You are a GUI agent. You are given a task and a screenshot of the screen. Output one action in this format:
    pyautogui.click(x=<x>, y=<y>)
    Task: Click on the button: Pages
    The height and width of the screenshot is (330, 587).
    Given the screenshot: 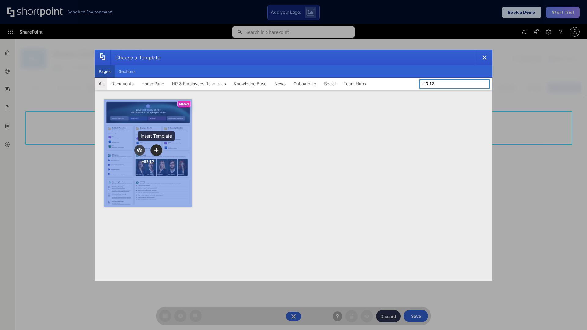 What is the action you would take?
    pyautogui.click(x=104, y=71)
    